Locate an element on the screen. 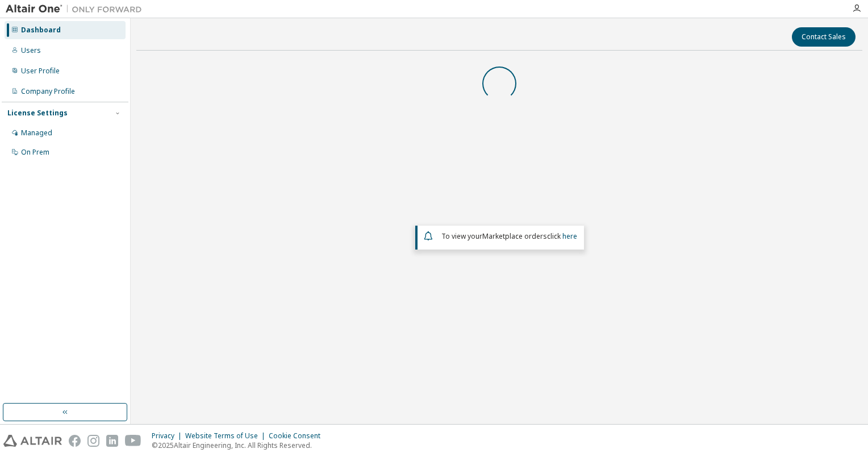 The width and height of the screenshot is (868, 457). em: Marketplace orders is located at coordinates (515, 235).